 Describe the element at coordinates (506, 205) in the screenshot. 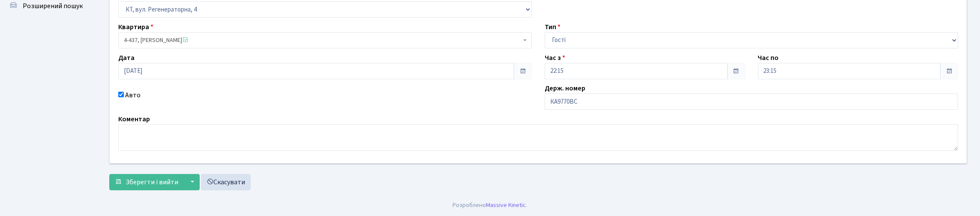

I see `a: Massive Kinetic` at that location.